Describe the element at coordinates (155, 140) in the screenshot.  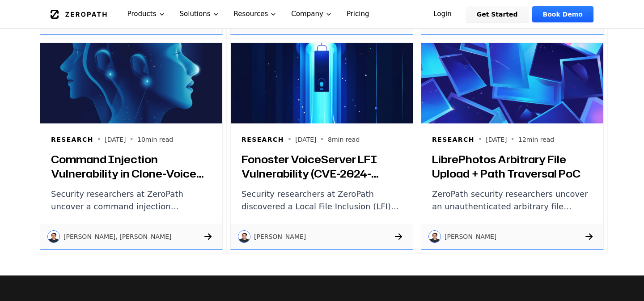
I see `p: 10 min read` at that location.